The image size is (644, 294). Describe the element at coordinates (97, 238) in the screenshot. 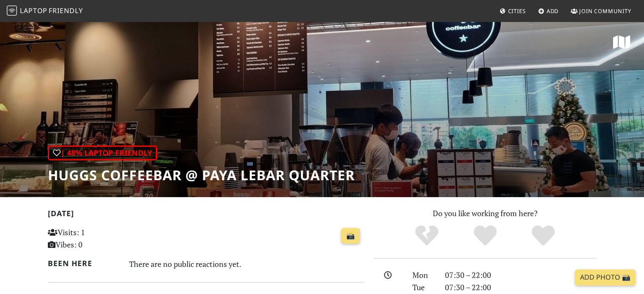

I see `p: Visits: 1 Vibes: 0` at that location.